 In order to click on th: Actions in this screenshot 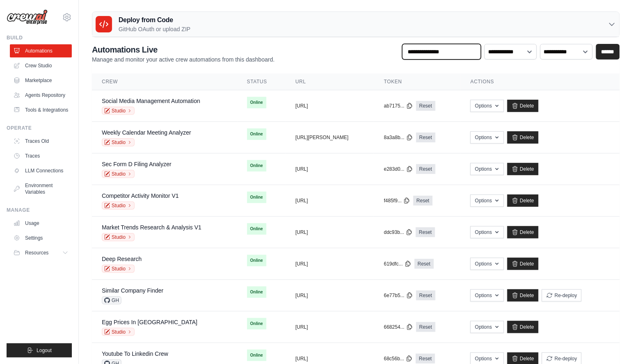, I will do `click(541, 81)`.